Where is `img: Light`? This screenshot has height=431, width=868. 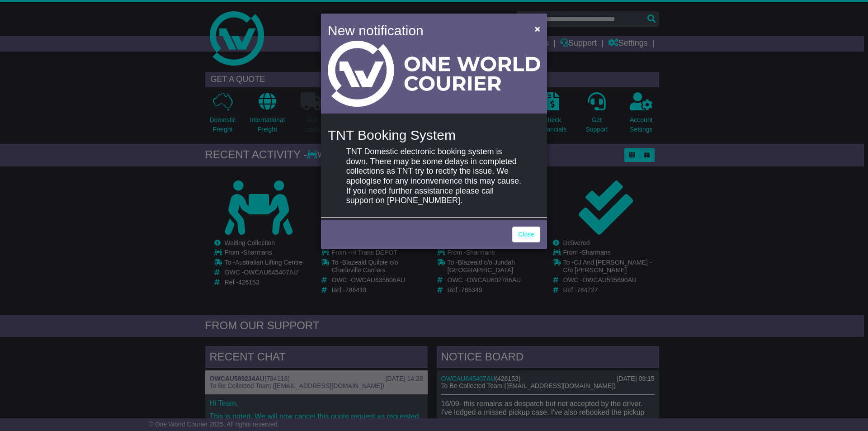 img: Light is located at coordinates (434, 74).